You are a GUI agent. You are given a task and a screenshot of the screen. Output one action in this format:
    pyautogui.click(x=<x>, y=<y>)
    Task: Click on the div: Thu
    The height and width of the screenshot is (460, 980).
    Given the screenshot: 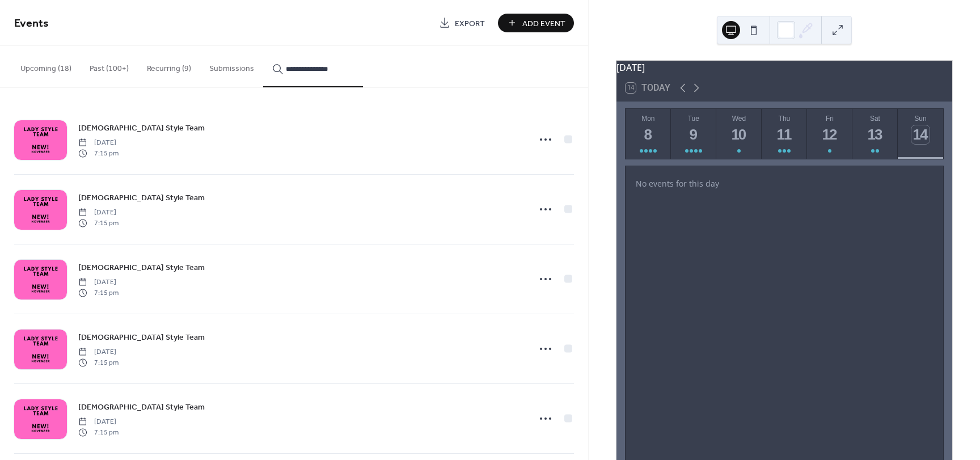 What is the action you would take?
    pyautogui.click(x=785, y=118)
    